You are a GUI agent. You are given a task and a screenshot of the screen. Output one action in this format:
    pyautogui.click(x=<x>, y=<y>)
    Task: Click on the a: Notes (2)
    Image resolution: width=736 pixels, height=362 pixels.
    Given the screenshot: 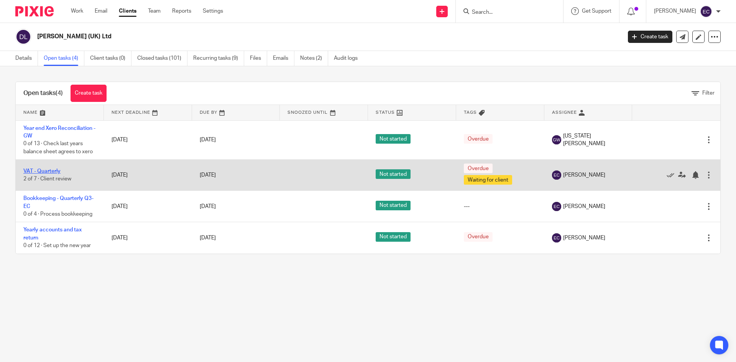 What is the action you would take?
    pyautogui.click(x=314, y=58)
    